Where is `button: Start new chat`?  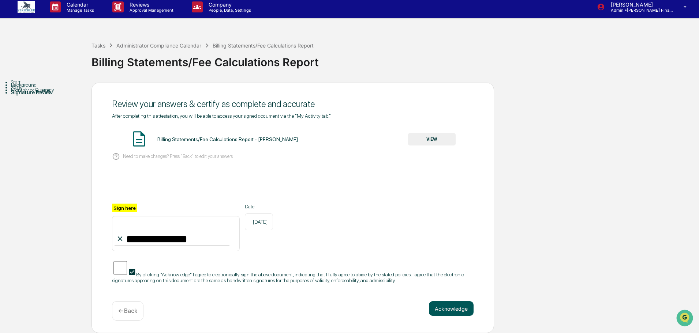
button: Start new chat is located at coordinates (129, 109).